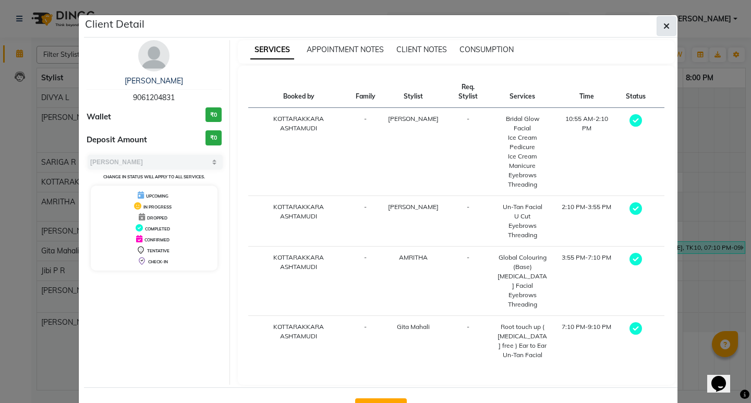 Image resolution: width=751 pixels, height=403 pixels. I want to click on span: 9061204831, so click(154, 97).